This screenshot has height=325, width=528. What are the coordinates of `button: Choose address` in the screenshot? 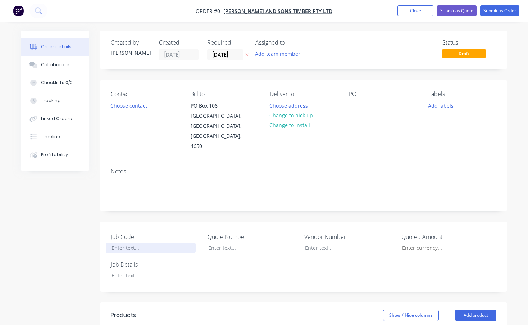 It's located at (289, 105).